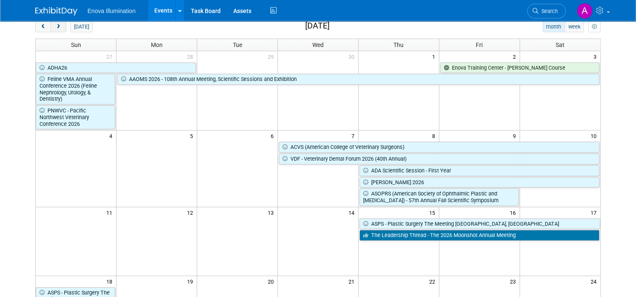 The width and height of the screenshot is (636, 297). What do you see at coordinates (548, 11) in the screenshot?
I see `span: Search` at bounding box center [548, 11].